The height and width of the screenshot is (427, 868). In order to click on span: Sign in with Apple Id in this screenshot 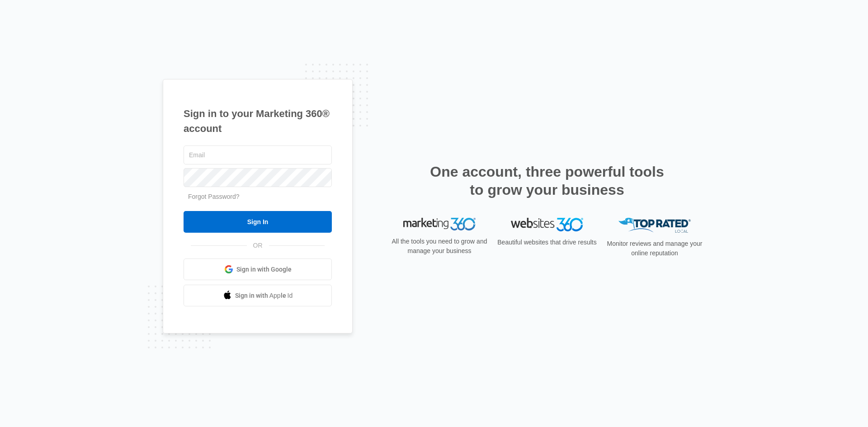, I will do `click(264, 295)`.